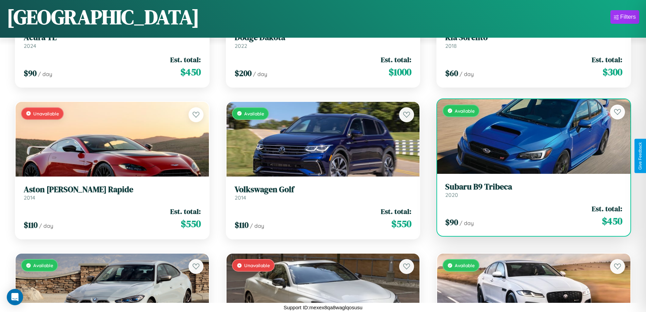 This screenshot has width=646, height=312. I want to click on span: $ 200, so click(243, 73).